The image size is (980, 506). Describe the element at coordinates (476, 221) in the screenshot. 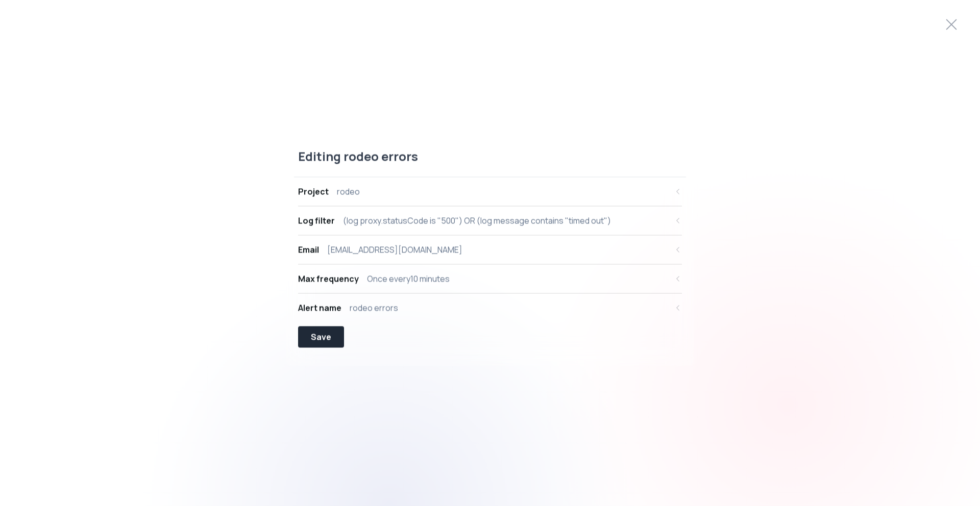

I see `div: (log proxy.statusCode is "500") OR (log message contains "timed out")` at that location.